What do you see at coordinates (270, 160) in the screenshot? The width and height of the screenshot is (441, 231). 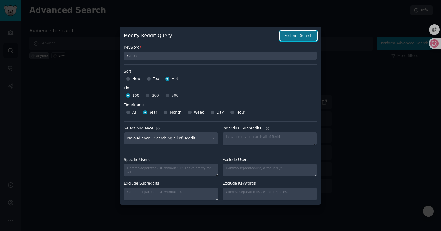 I see `label: Exclude Users` at bounding box center [270, 160].